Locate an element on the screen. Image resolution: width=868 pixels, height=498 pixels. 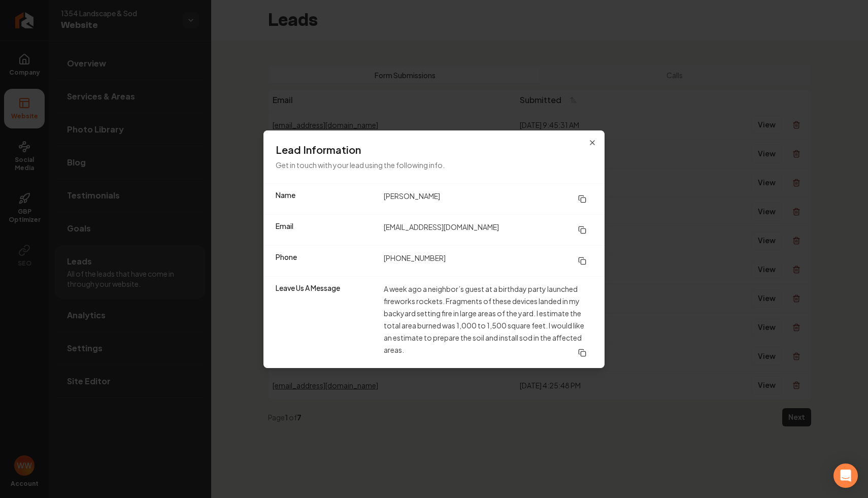
dt: Name is located at coordinates (326, 199).